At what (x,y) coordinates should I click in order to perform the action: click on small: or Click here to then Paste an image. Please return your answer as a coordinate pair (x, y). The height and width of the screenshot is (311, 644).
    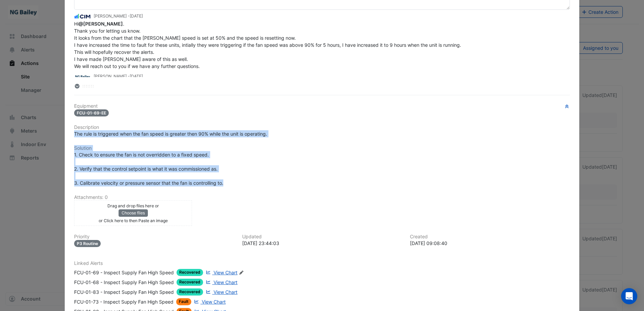
    Looking at the image, I should click on (133, 221).